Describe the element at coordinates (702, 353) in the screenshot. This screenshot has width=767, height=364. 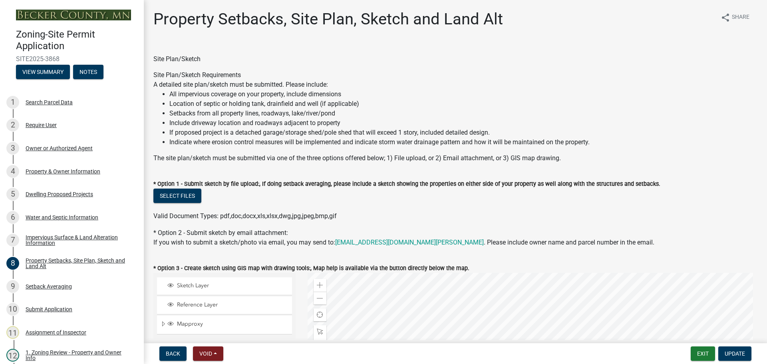
I see `button: Exit` at that location.